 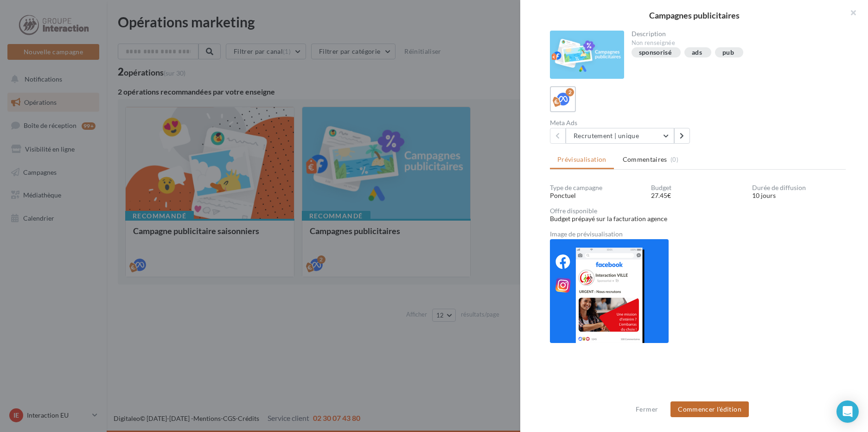 I want to click on div: 10 jours, so click(x=799, y=195).